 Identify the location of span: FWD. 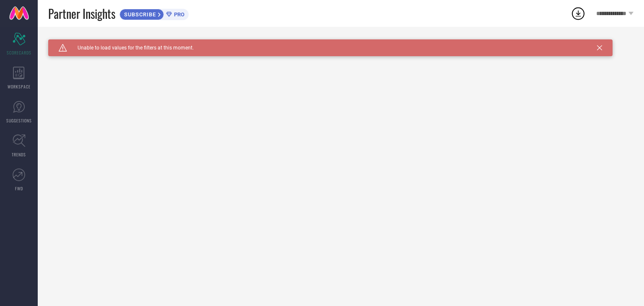
(19, 188).